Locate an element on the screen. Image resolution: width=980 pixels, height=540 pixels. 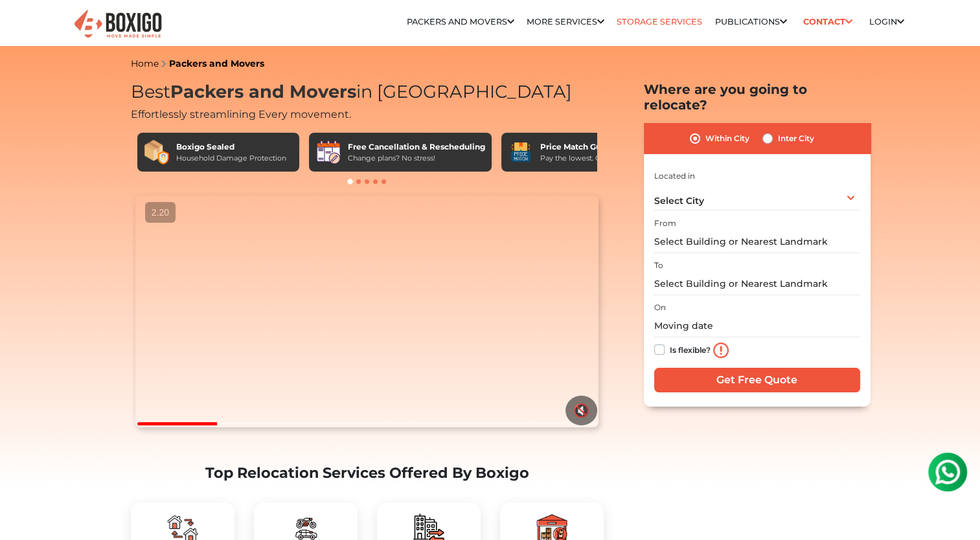
div: Boxigo Sealed is located at coordinates (231, 147).